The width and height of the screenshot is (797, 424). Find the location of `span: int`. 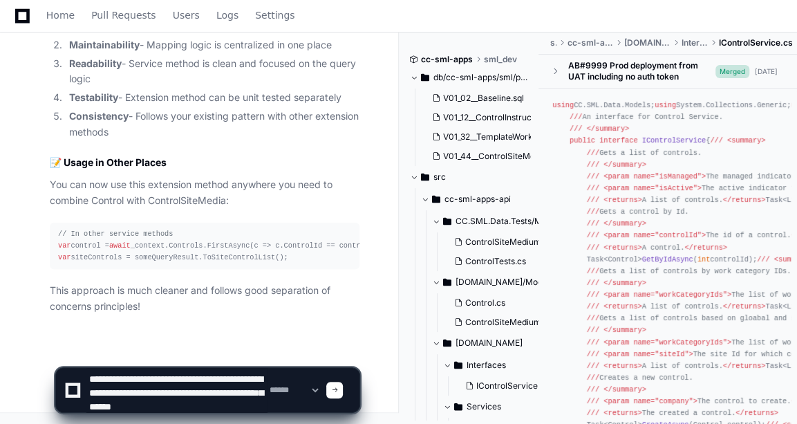

span: int is located at coordinates (704, 259).